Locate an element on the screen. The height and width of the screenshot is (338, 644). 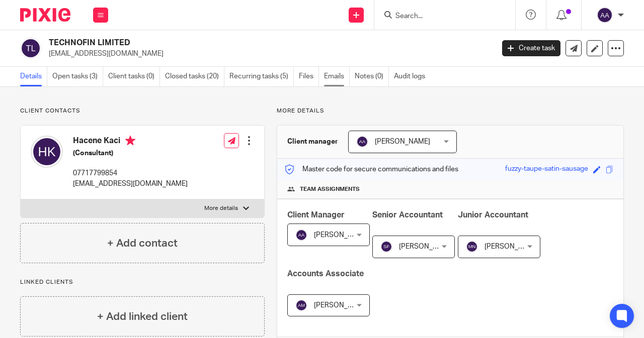
span: Junior Accountant is located at coordinates (493, 215).